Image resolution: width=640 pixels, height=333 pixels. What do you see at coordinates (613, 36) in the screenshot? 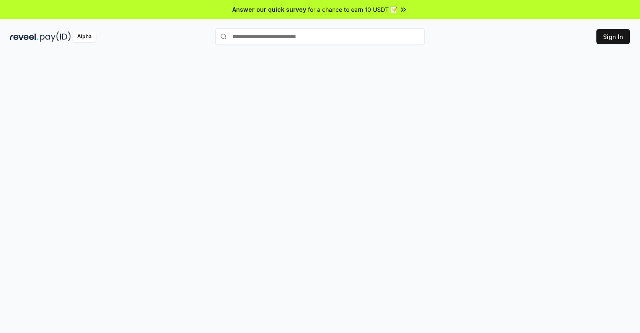
I see `button: Sign In` at bounding box center [613, 36].